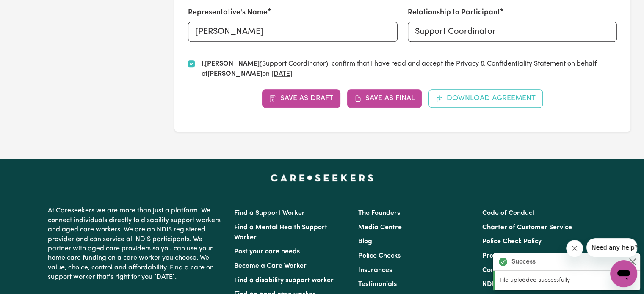 Image resolution: width=644 pixels, height=294 pixels. I want to click on a: Charter of Customer Service, so click(527, 227).